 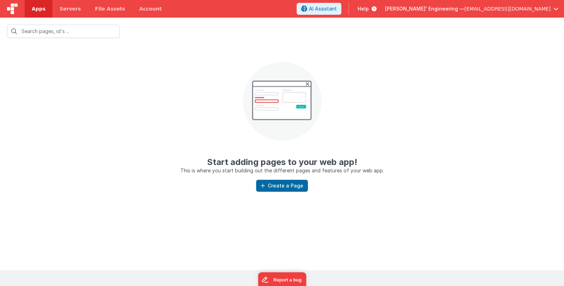 What do you see at coordinates (70, 9) in the screenshot?
I see `span: Servers` at bounding box center [70, 9].